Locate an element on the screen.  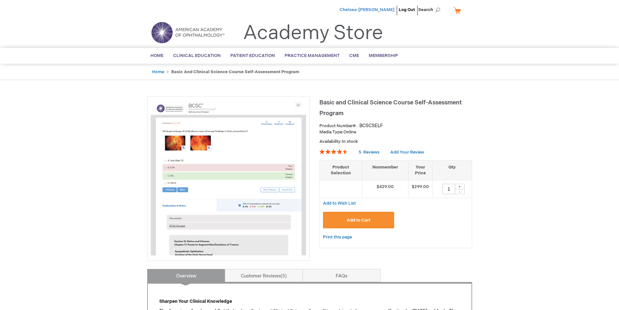
th: Product Selection is located at coordinates (341, 170).